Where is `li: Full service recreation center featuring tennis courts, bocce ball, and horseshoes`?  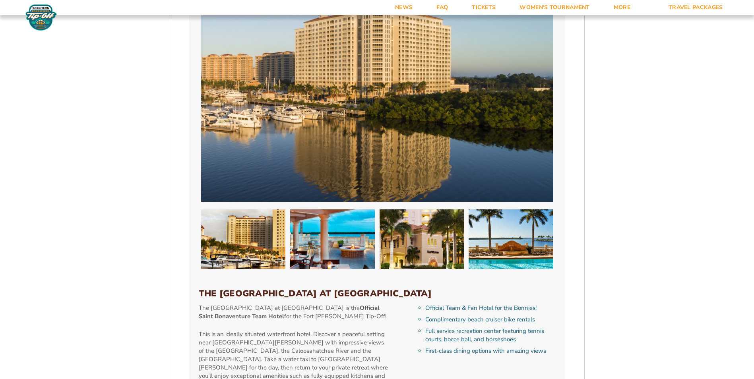
li: Full service recreation center featuring tennis courts, bocce ball, and horseshoes is located at coordinates (490, 336).